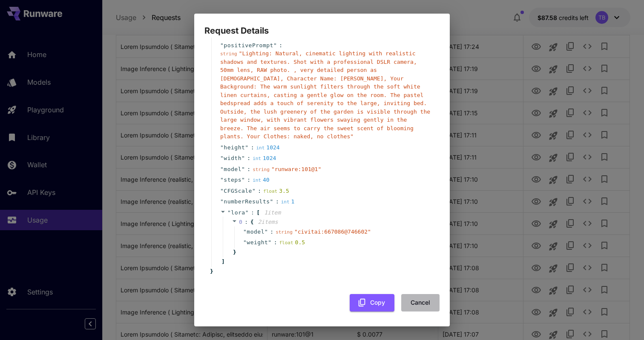 The height and width of the screenshot is (340, 644). Describe the element at coordinates (232, 158) in the screenshot. I see `span: width` at that location.